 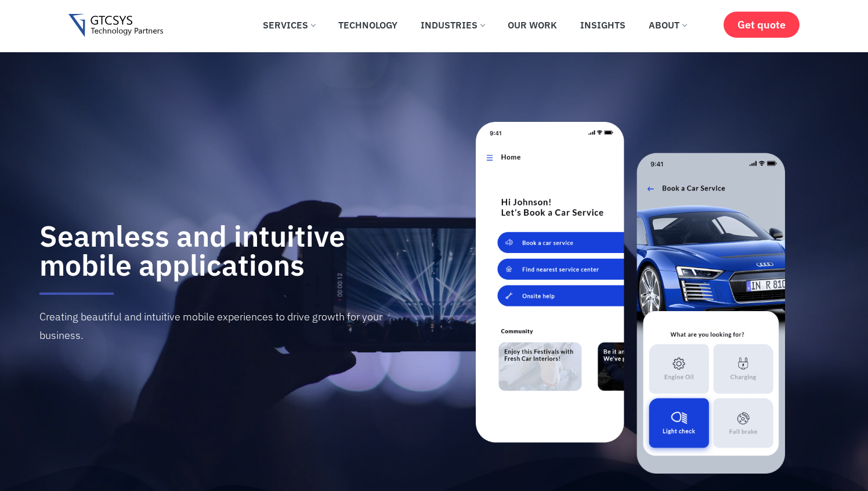 What do you see at coordinates (761, 24) in the screenshot?
I see `span: Get quote` at bounding box center [761, 24].